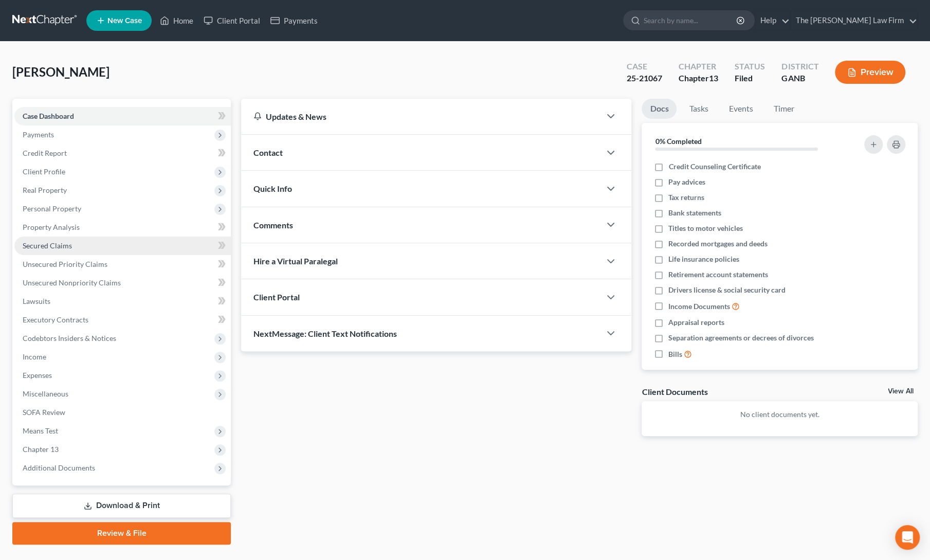  What do you see at coordinates (325, 333) in the screenshot?
I see `span: NextMessage: Client Text Notifications` at bounding box center [325, 333].